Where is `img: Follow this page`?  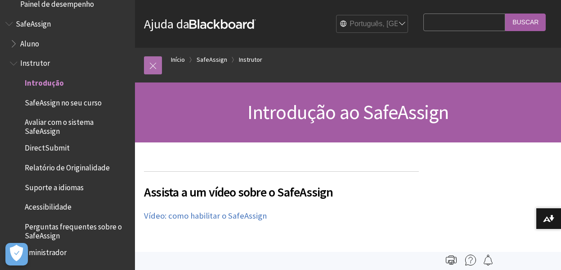
img: Follow this page is located at coordinates (489, 260).